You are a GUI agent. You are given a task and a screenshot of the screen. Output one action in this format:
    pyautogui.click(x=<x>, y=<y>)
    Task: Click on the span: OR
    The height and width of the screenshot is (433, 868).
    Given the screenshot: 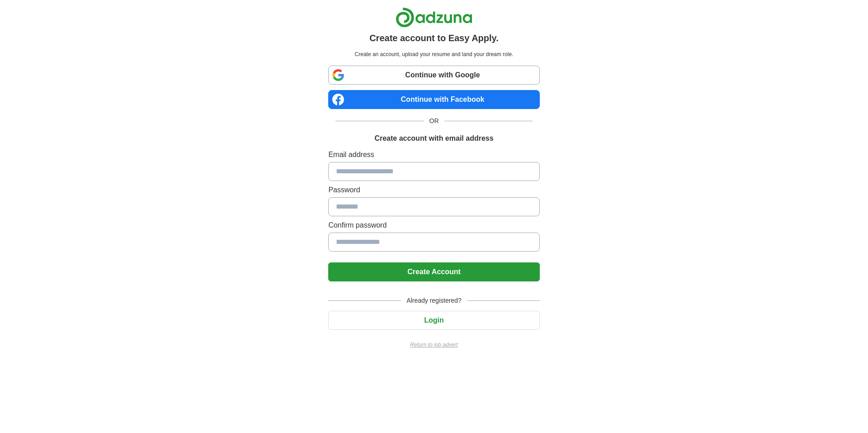 What is the action you would take?
    pyautogui.click(x=434, y=121)
    